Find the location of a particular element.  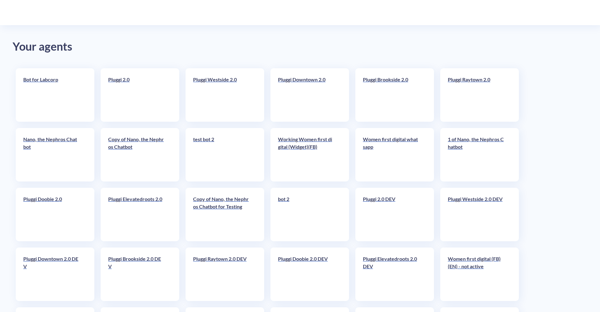

a: Copy of Nano, the Nephros Chatbot is located at coordinates (137, 155).